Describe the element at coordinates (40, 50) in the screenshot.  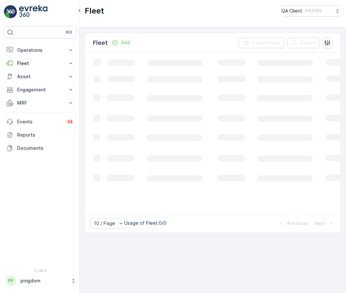
I see `p: Operations` at that location.